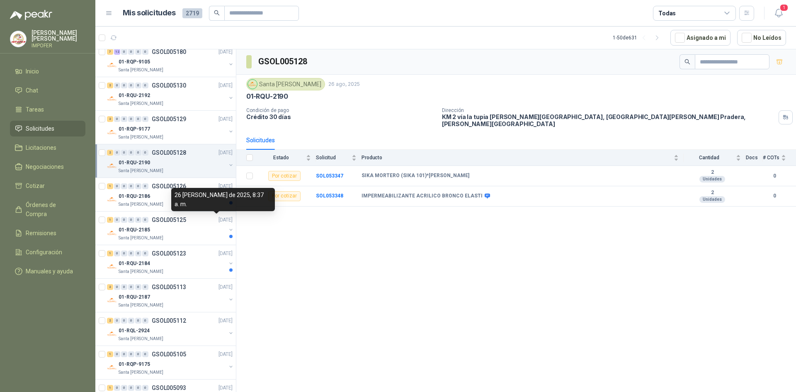  I want to click on p: GSOL005112, so click(169, 321).